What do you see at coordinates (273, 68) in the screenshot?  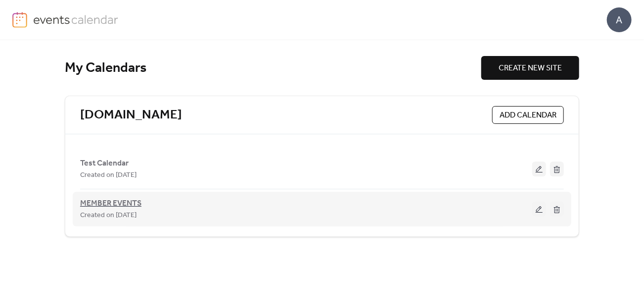 I see `div: My Calendars` at bounding box center [273, 68].